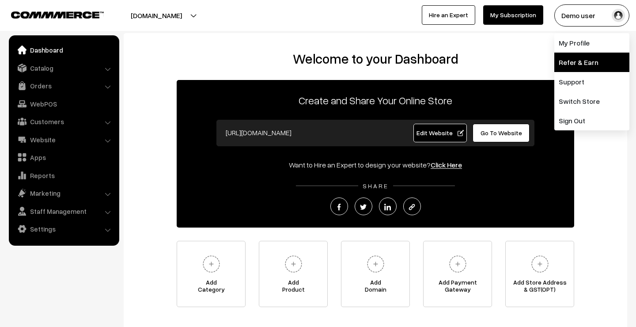 The image size is (636, 327). What do you see at coordinates (376, 165) in the screenshot?
I see `div: Want to Hire an Expert to design your website?` at bounding box center [376, 165].